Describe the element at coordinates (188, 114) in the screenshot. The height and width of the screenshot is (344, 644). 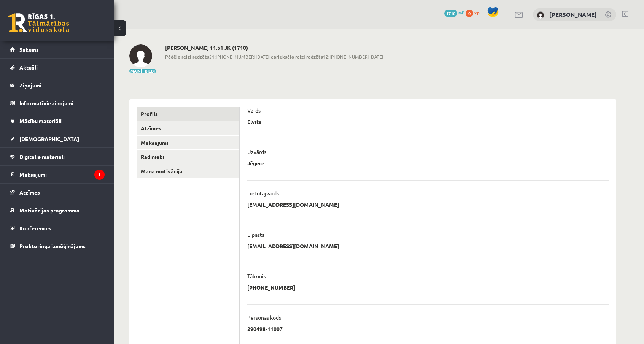
I see `a: Profils` at that location.